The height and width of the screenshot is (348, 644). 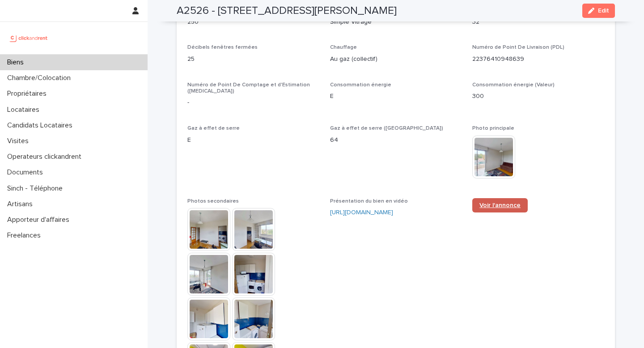 I want to click on p: Visites, so click(x=20, y=141).